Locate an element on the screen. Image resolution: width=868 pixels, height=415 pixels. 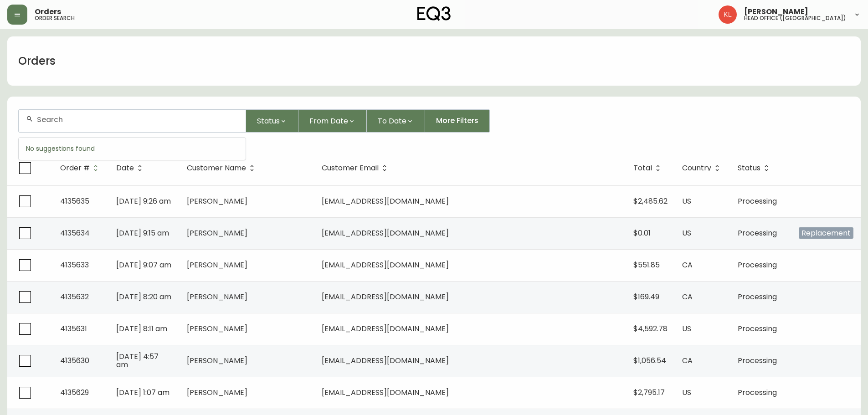
span: 4135629 is located at coordinates (74, 393).